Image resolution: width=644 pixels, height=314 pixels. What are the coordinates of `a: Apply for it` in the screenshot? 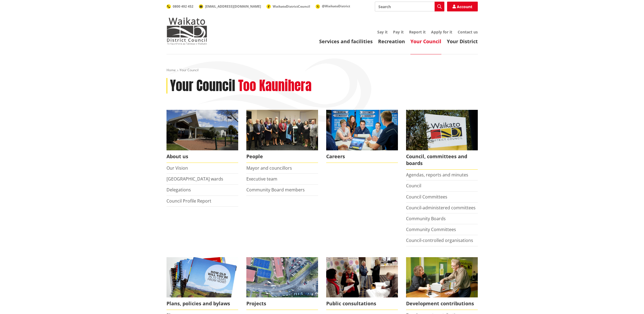 It's located at (441, 32).